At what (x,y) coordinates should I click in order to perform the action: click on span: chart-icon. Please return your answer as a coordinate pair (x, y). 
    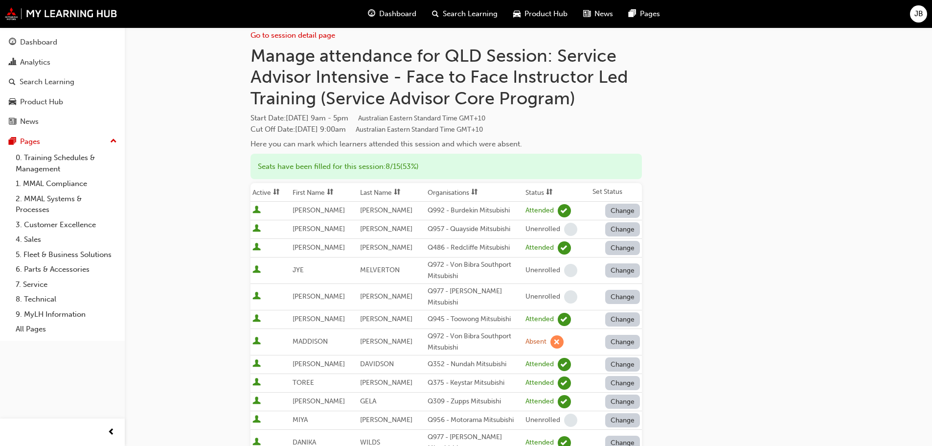
    Looking at the image, I should click on (12, 63).